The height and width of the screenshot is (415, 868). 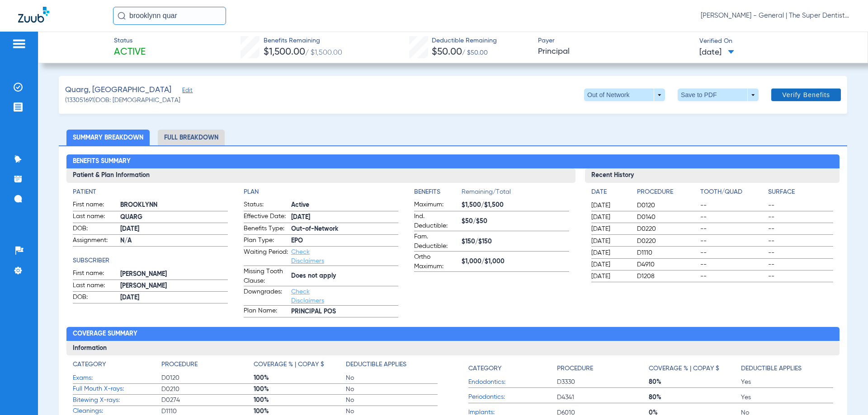 What do you see at coordinates (800, 192) in the screenshot?
I see `h4: Surface` at bounding box center [800, 192].